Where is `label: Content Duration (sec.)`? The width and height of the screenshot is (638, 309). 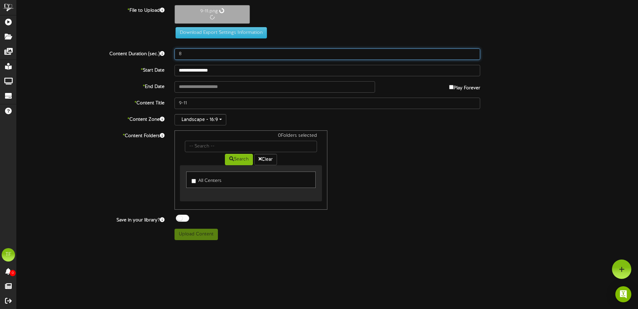
label: Content Duration (sec.) is located at coordinates (90, 53).